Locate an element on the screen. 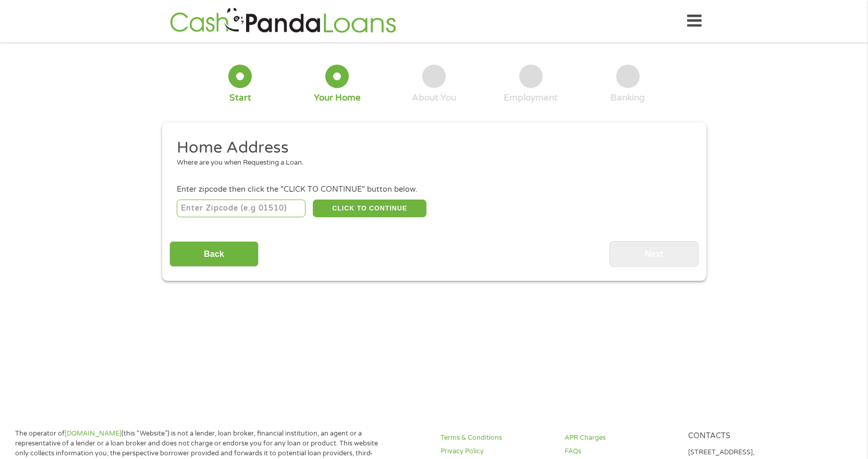 The image size is (868, 459). div: Where are you when Requesting a Loan. is located at coordinates (430, 163).